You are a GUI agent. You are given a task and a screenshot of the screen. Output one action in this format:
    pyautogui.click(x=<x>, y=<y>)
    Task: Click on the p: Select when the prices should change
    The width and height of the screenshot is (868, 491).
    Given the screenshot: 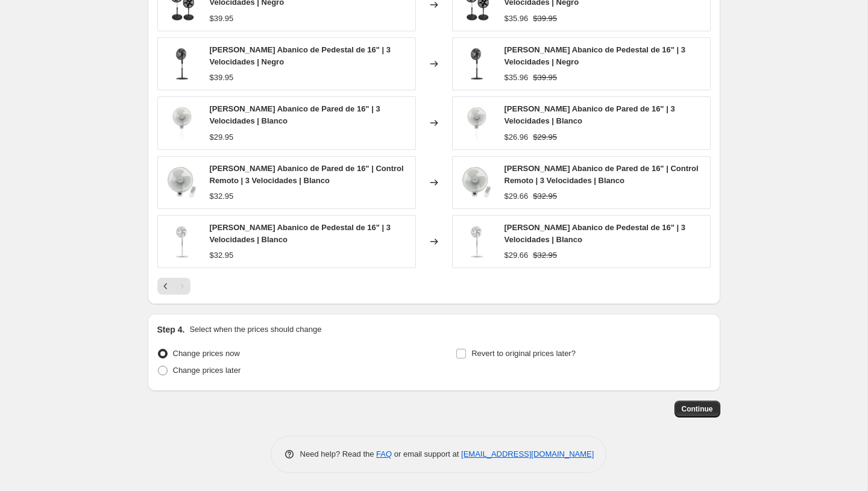 What is the action you would take?
    pyautogui.click(x=255, y=330)
    